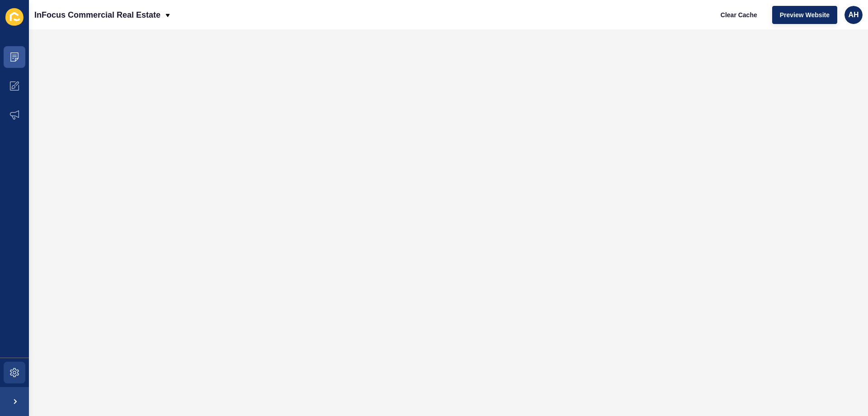 The image size is (868, 416). What do you see at coordinates (97, 15) in the screenshot?
I see `p: InFocus Commercial Real Estate` at bounding box center [97, 15].